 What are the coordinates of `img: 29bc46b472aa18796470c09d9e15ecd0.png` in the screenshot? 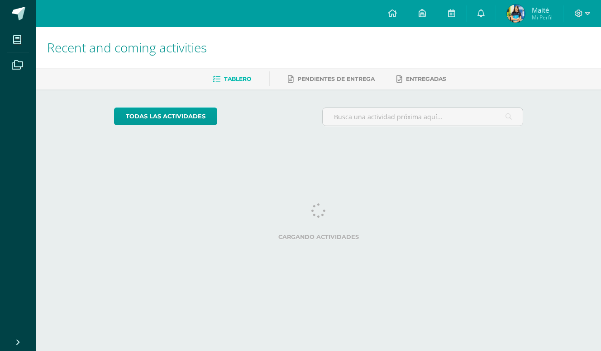 It's located at (516, 14).